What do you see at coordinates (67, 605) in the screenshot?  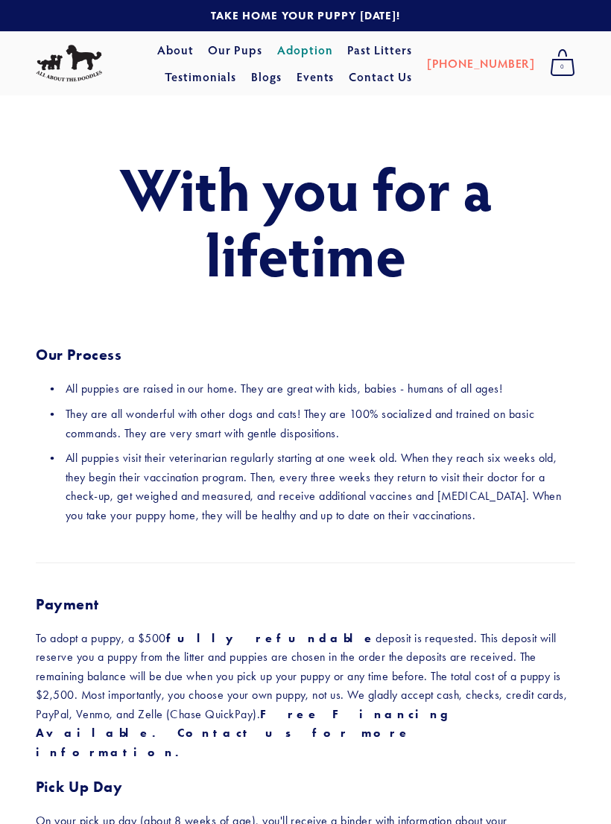 I see `strong: Payment` at bounding box center [67, 605].